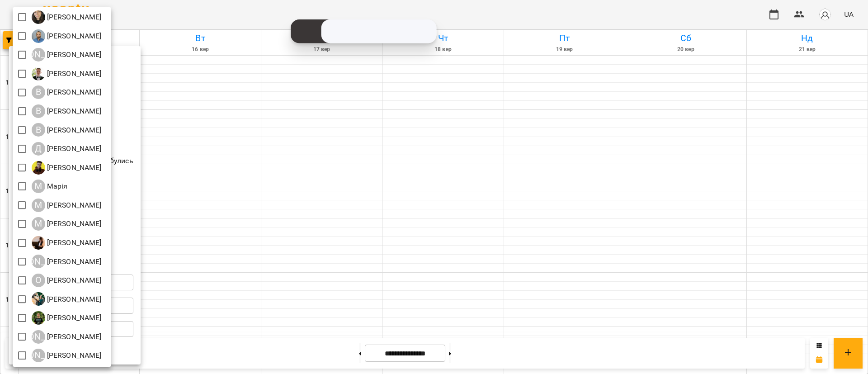 The image size is (868, 374). Describe the element at coordinates (66, 355) in the screenshot. I see `div: Ярослав Пташинський` at that location.